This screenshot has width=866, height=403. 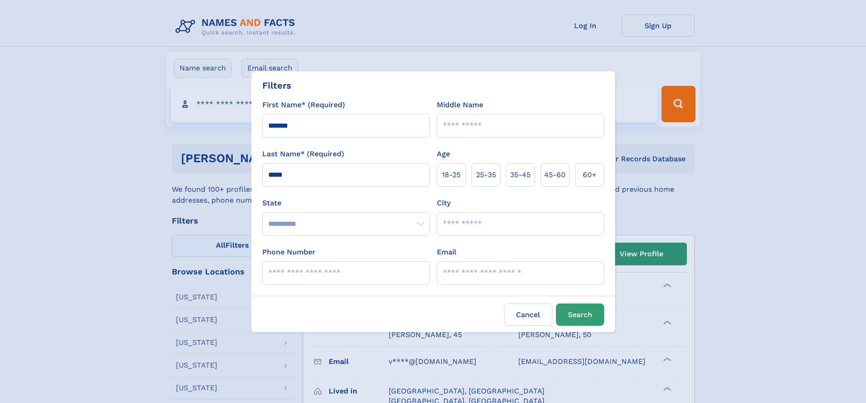 What do you see at coordinates (304, 105) in the screenshot?
I see `label: First Name* (Required)` at bounding box center [304, 105].